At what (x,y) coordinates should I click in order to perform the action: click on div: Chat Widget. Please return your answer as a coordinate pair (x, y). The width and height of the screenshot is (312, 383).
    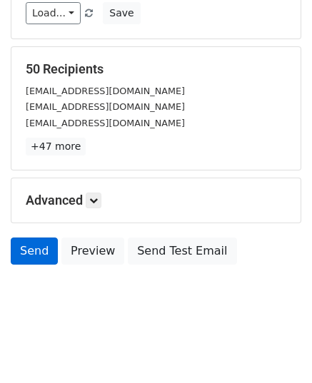
    Looking at the image, I should click on (276, 349).